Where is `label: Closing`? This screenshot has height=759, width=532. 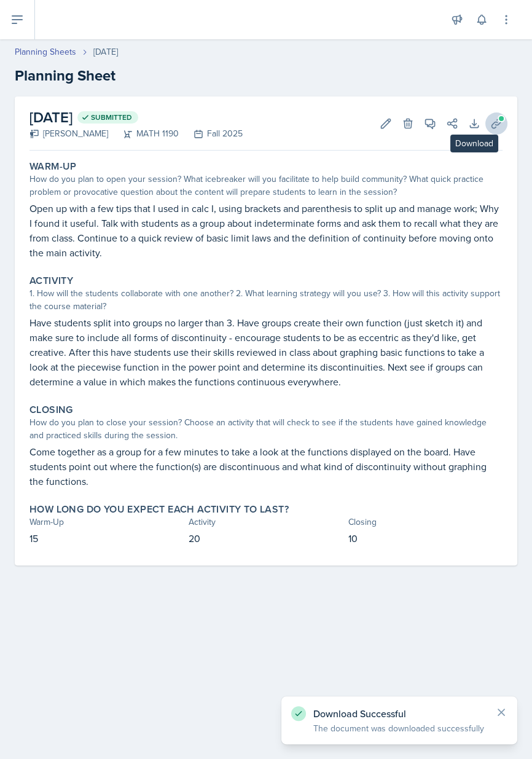 label: Closing is located at coordinates (51, 410).